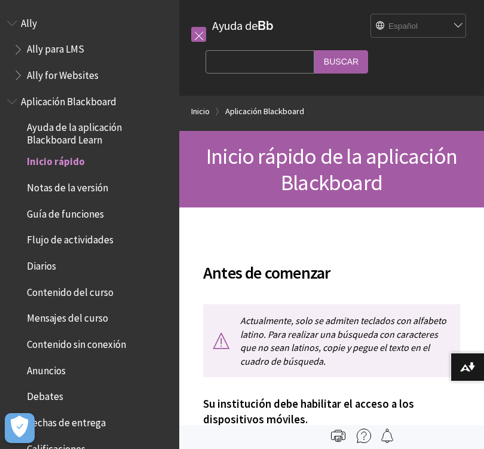 This screenshot has height=449, width=484. What do you see at coordinates (29, 21) in the screenshot?
I see `span: Ally` at bounding box center [29, 21].